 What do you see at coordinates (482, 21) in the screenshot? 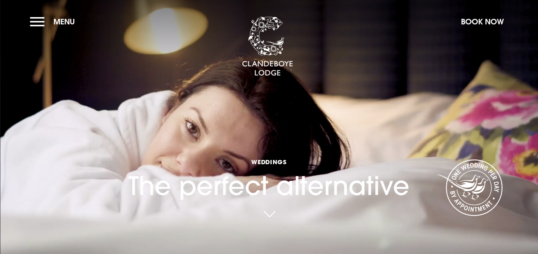
I see `button: Book Now` at bounding box center [482, 21].